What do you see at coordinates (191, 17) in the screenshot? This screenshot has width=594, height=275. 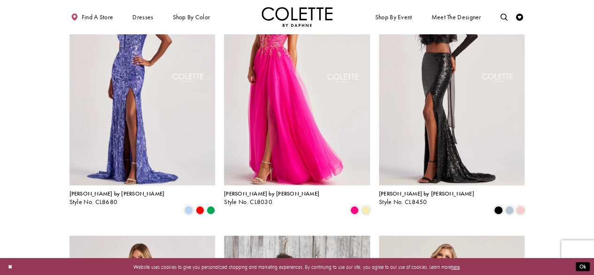 I see `span: Shop by color` at bounding box center [191, 17].